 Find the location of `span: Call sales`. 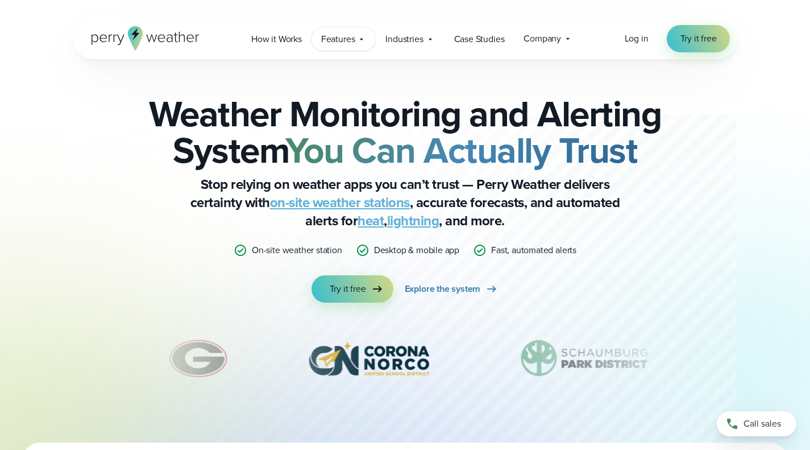

span: Call sales is located at coordinates (763, 424).